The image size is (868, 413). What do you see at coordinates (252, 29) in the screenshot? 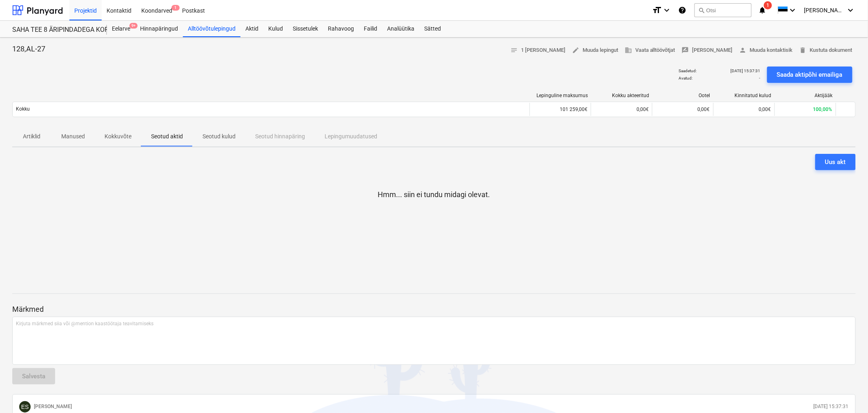
I see `div: Aktid` at bounding box center [252, 29].